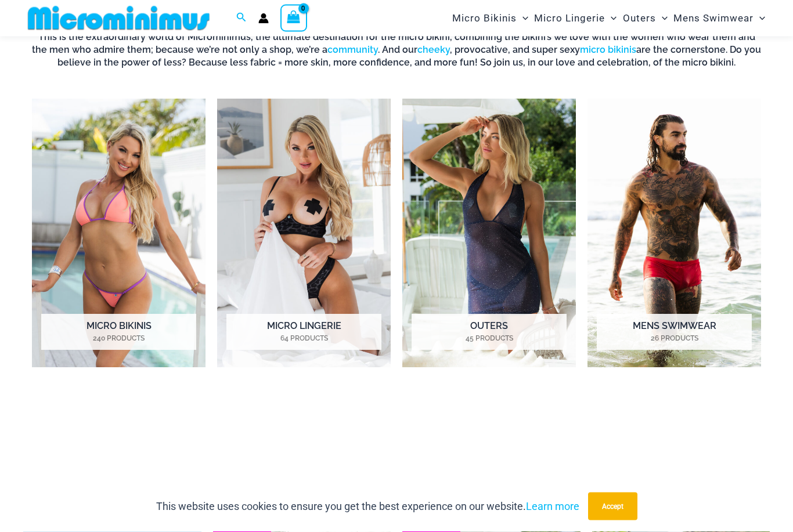 This screenshot has height=532, width=793. I want to click on a: Visit product category Outers, so click(489, 233).